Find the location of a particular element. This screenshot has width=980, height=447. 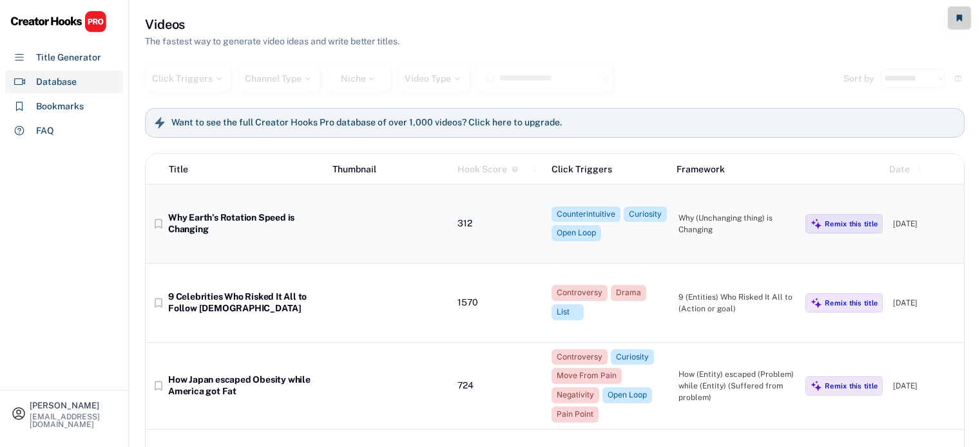

div: Counterintuitive is located at coordinates (585, 214).